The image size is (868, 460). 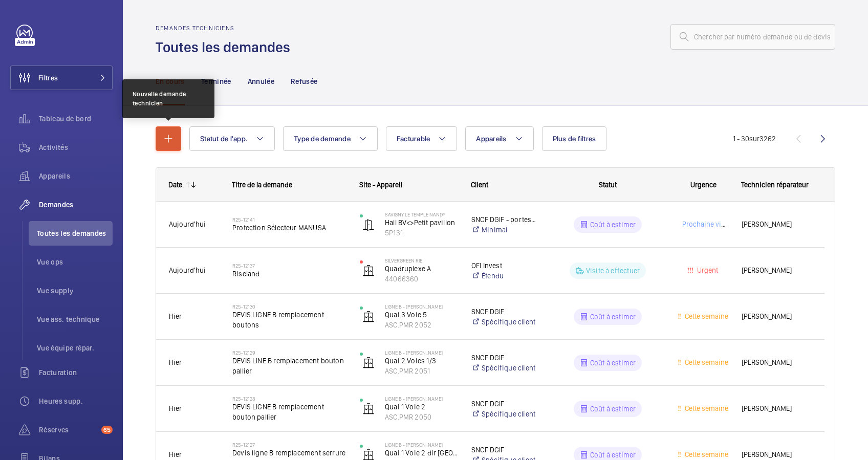 I want to click on span: Urgent, so click(x=706, y=270).